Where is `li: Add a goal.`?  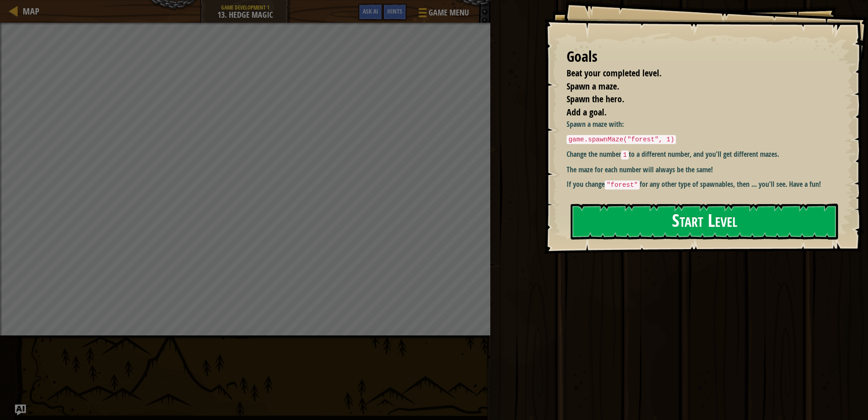 li: Add a goal. is located at coordinates (695, 113).